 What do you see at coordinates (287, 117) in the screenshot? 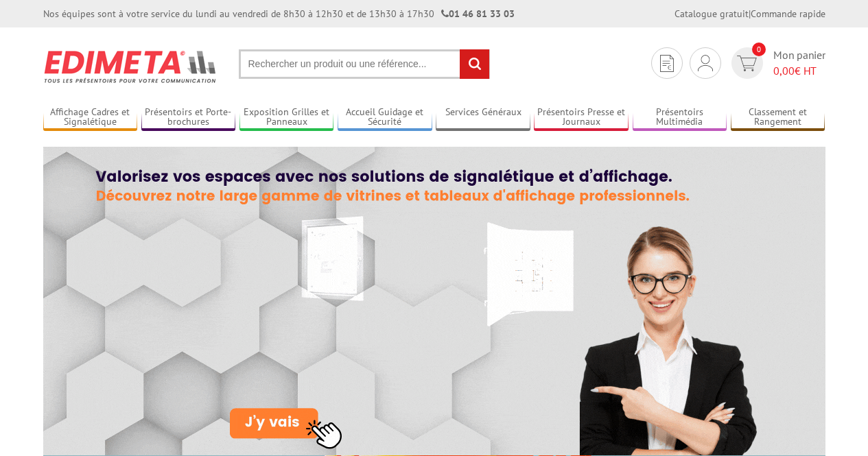
I see `a: Exposition Grilles et Panneaux` at bounding box center [287, 117].